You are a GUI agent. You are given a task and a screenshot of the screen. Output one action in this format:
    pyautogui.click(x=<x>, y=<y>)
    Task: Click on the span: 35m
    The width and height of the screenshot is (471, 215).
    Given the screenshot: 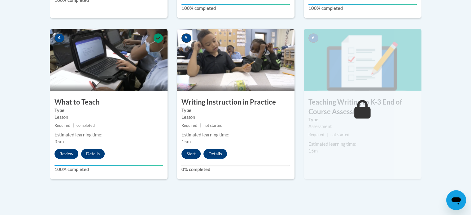 What is the action you would take?
    pyautogui.click(x=59, y=141)
    